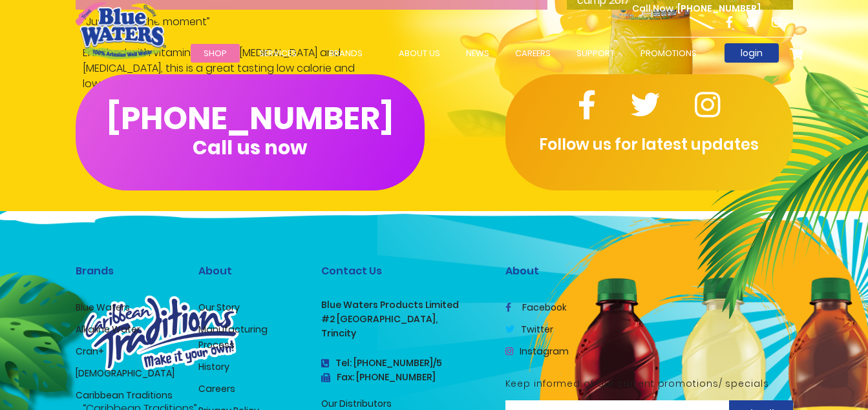 This screenshot has width=868, height=410. I want to click on span: Brands, so click(346, 53).